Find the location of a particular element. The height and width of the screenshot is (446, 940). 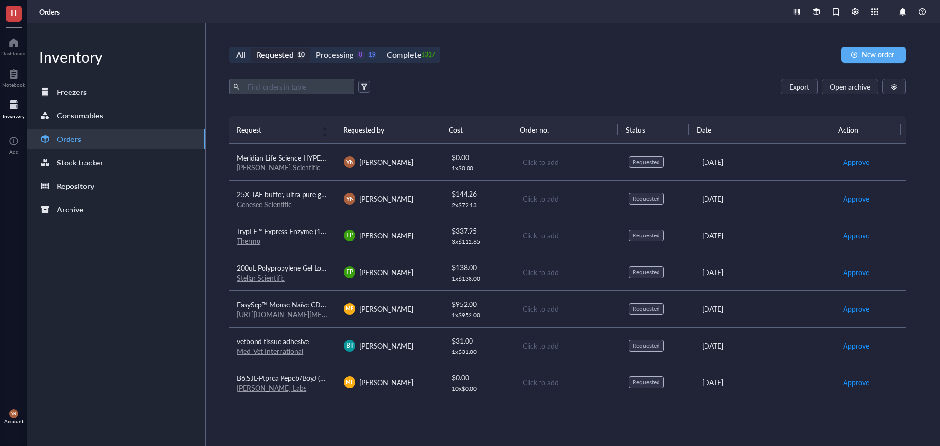

span: MP is located at coordinates (350, 382).